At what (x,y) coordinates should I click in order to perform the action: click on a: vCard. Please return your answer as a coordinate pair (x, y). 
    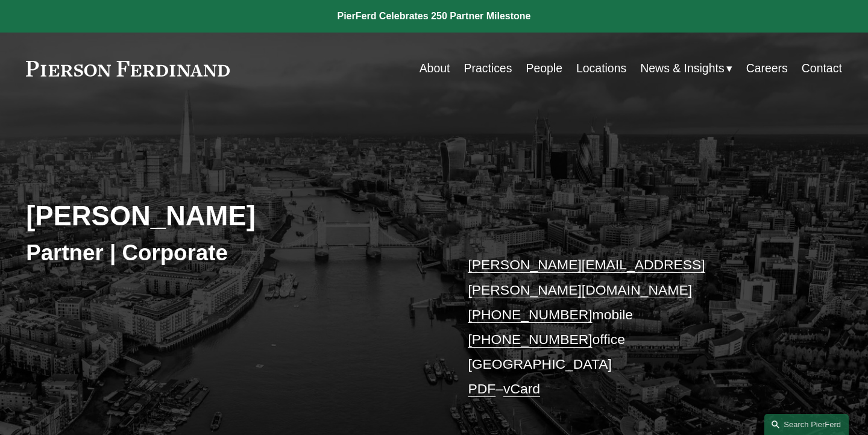
    Looking at the image, I should click on (521, 389).